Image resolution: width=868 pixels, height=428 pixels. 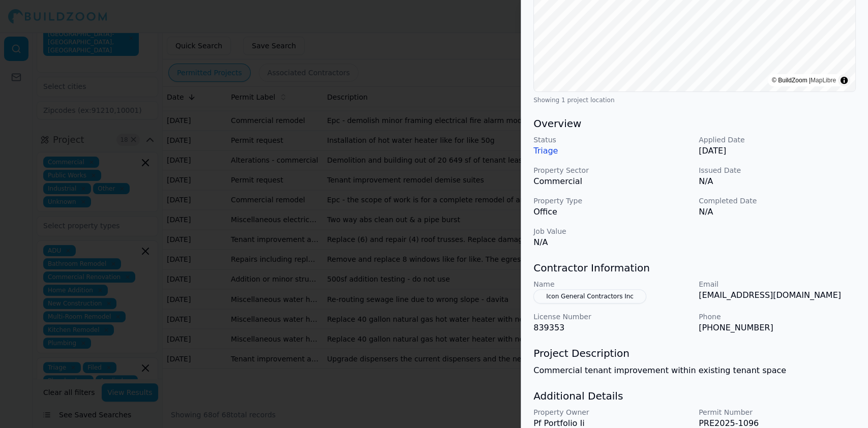 I want to click on h3: Overview, so click(x=695, y=124).